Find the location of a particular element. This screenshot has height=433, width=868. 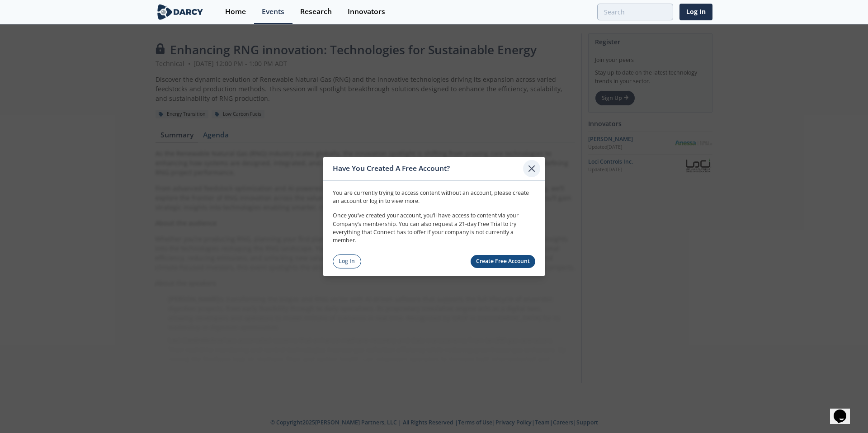

div: Home is located at coordinates (236, 12).